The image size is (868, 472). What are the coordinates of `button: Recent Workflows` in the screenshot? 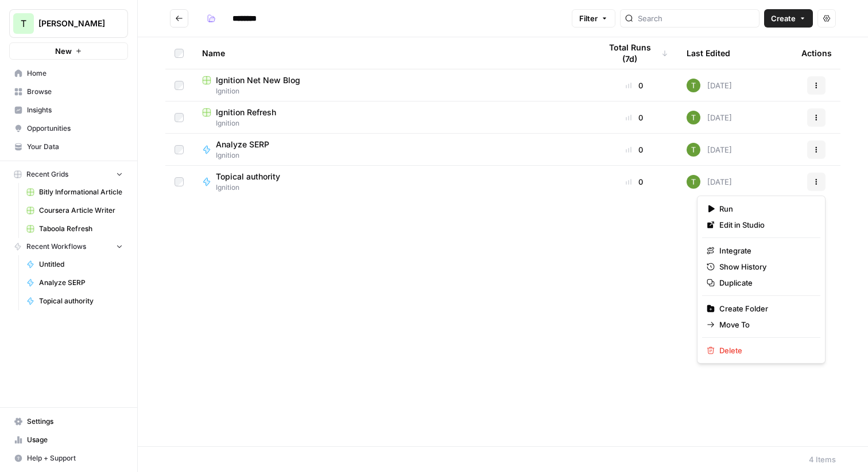 It's located at (68, 247).